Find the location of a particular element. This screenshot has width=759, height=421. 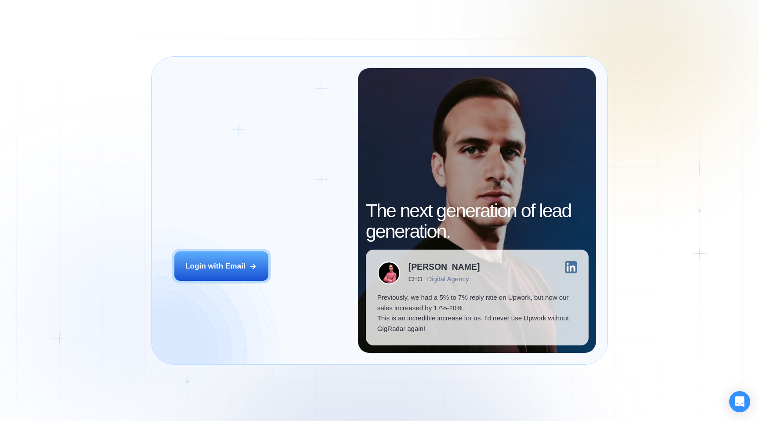

div: CEO is located at coordinates (416, 279).